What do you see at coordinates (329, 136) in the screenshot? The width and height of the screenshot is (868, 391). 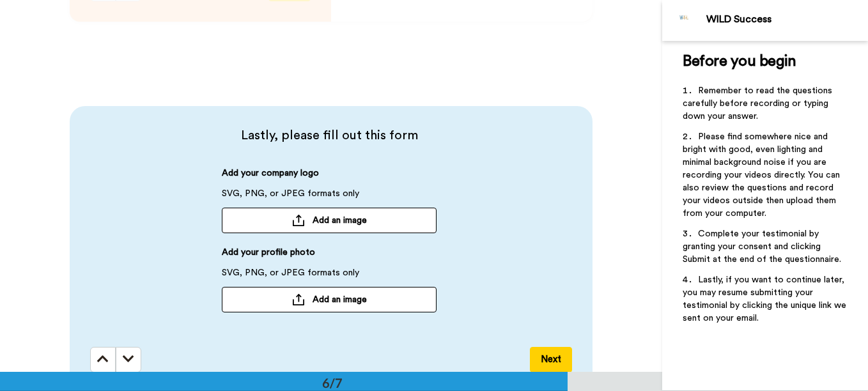 I see `span: Lastly, please fill out this form` at bounding box center [329, 136].